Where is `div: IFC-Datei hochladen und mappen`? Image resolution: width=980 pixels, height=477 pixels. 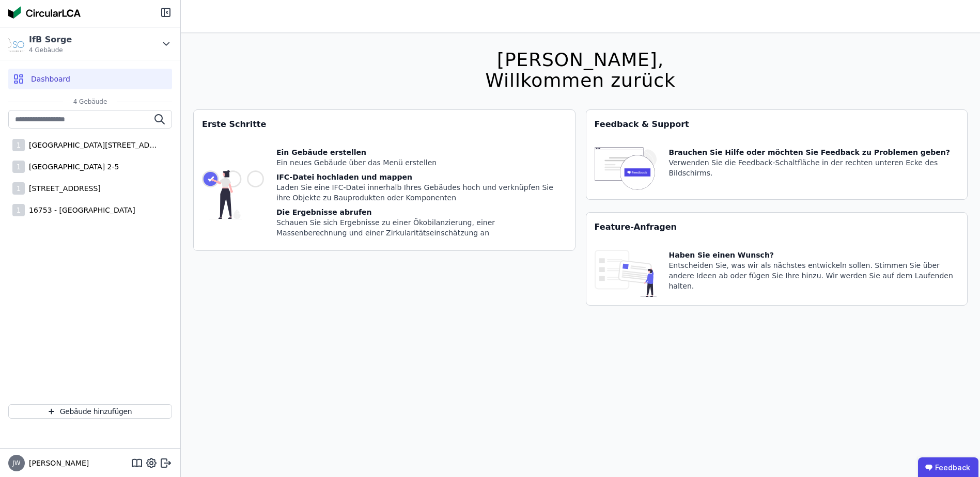 div: IFC-Datei hochladen und mappen is located at coordinates (422, 177).